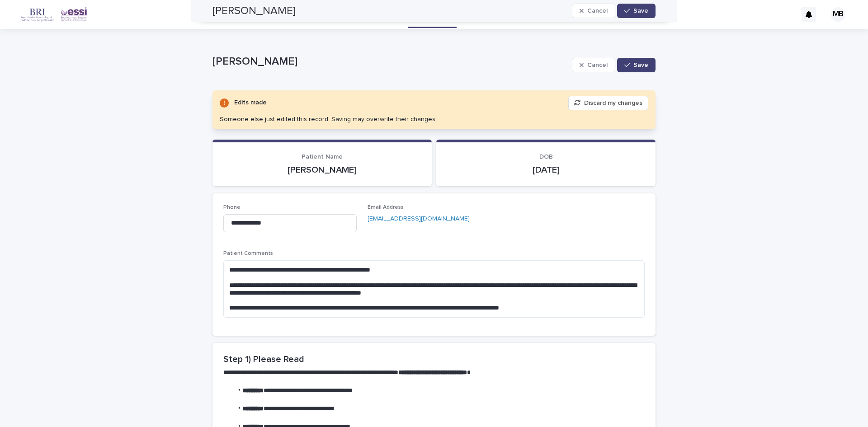 The image size is (868, 427). I want to click on div: Edits made, so click(250, 102).